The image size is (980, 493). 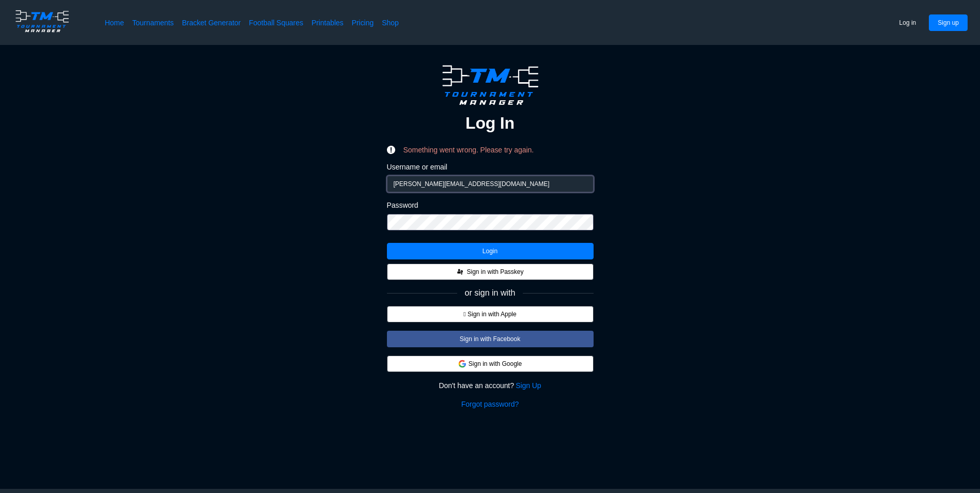 I want to click on a: Printables, so click(x=327, y=23).